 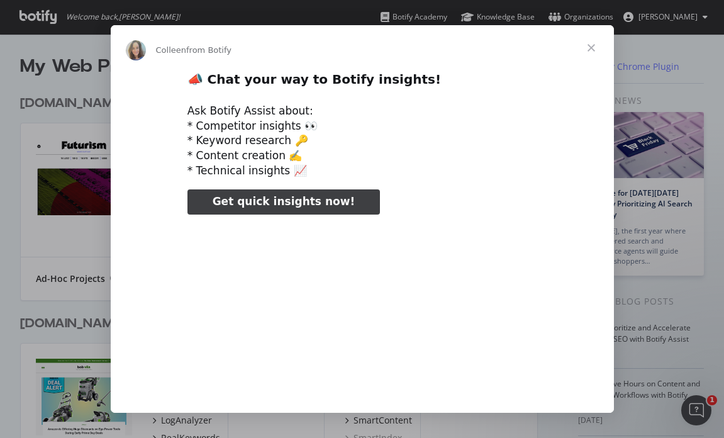 What do you see at coordinates (209, 50) in the screenshot?
I see `span: from Botify` at bounding box center [209, 50].